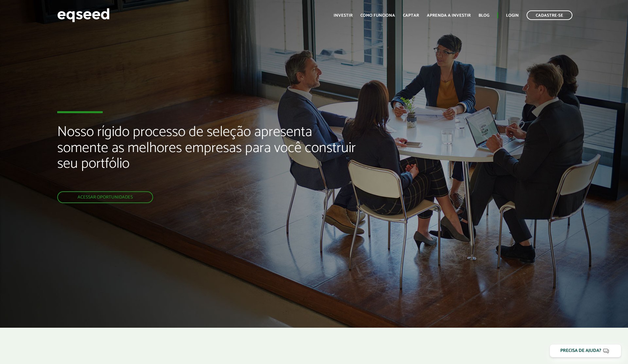 This screenshot has height=364, width=628. I want to click on a: Aprenda a investir, so click(449, 15).